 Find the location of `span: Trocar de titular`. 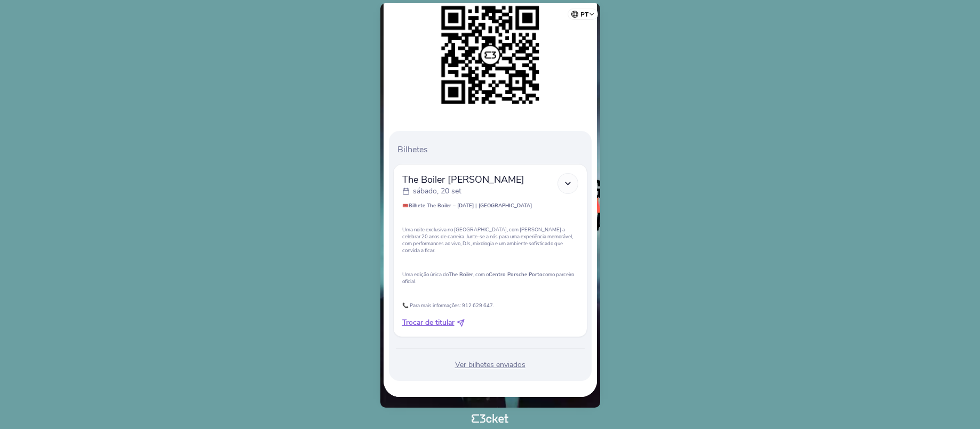

span: Trocar de titular is located at coordinates (429, 323).